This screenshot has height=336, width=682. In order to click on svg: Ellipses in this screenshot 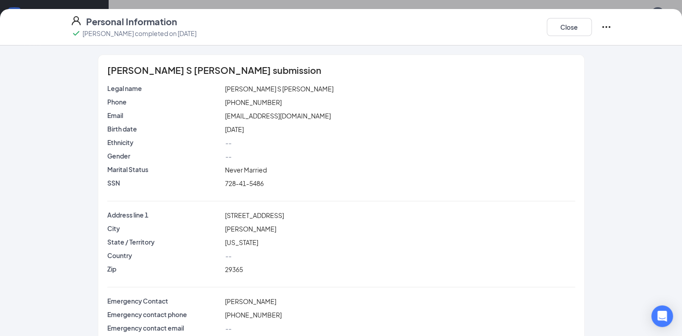, I will do `click(606, 27)`.